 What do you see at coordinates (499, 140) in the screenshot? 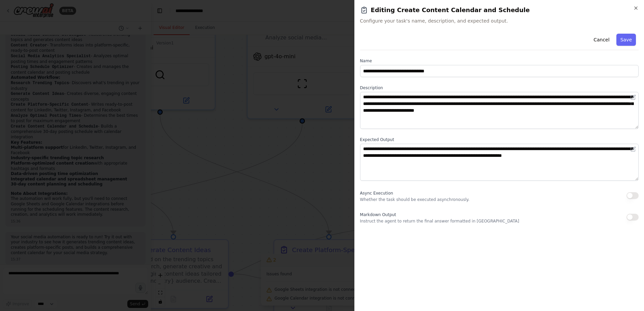
I see `label: Expected Output` at bounding box center [499, 140].